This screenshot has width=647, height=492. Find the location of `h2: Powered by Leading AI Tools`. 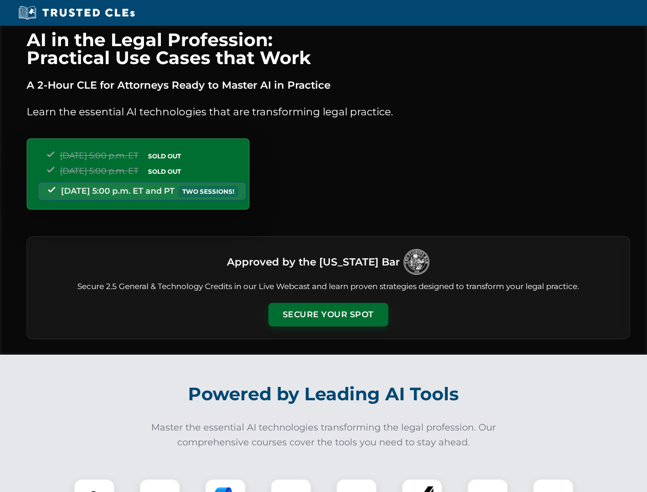

h2: Powered by Leading AI Tools is located at coordinates (324, 394).